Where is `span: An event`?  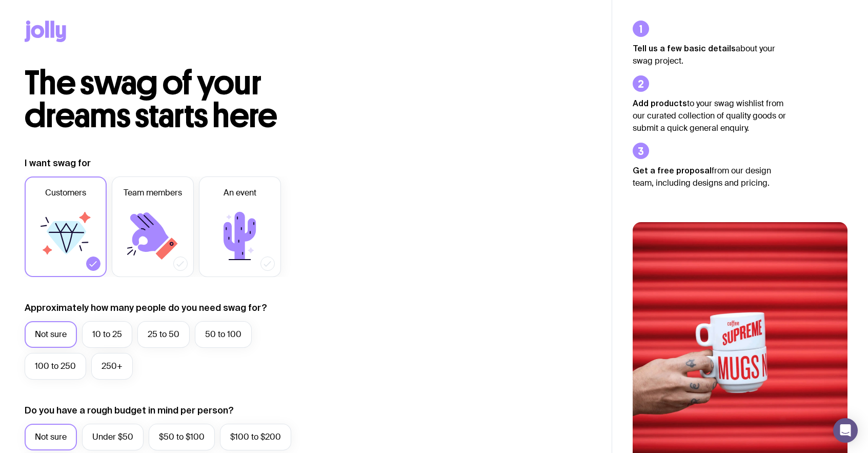 span: An event is located at coordinates (240, 192).